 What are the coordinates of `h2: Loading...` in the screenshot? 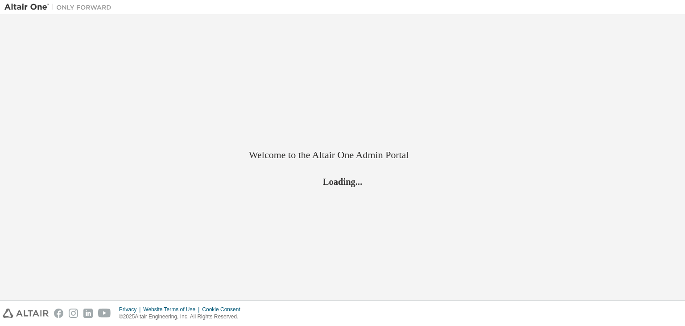 It's located at (343, 182).